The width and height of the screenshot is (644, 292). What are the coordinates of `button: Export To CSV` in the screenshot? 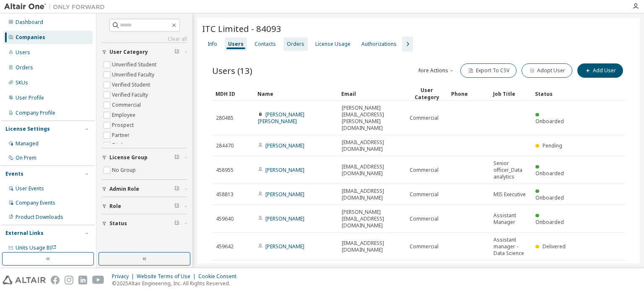 It's located at (488, 71).